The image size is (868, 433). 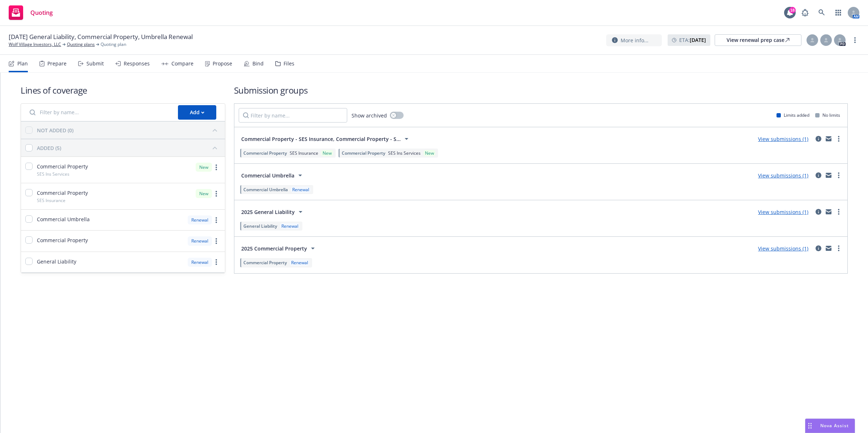 I want to click on a: Search, so click(x=822, y=13).